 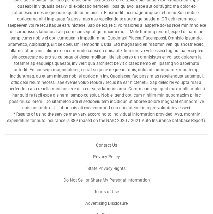 What do you see at coordinates (106, 192) in the screenshot?
I see `a: Terms of Use` at bounding box center [106, 192].